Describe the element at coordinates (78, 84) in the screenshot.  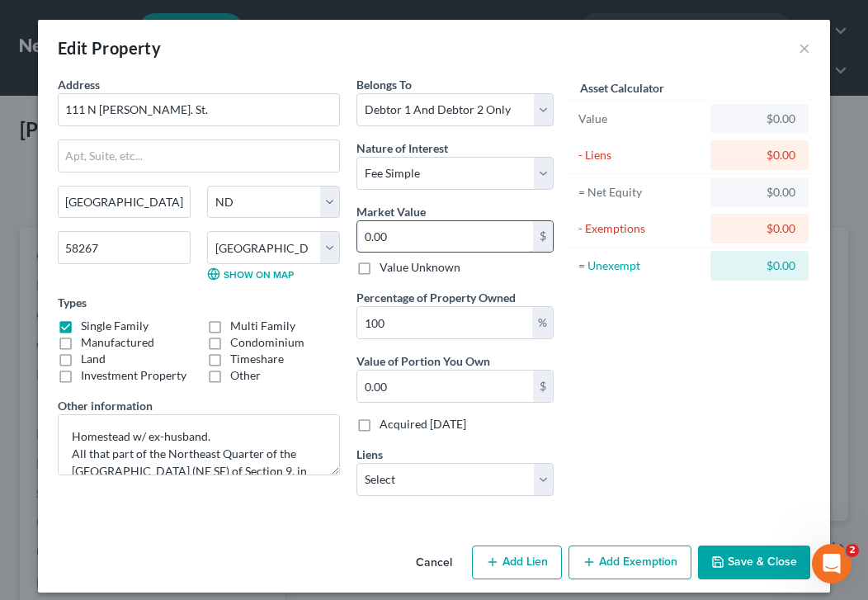
I see `span: Address` at that location.